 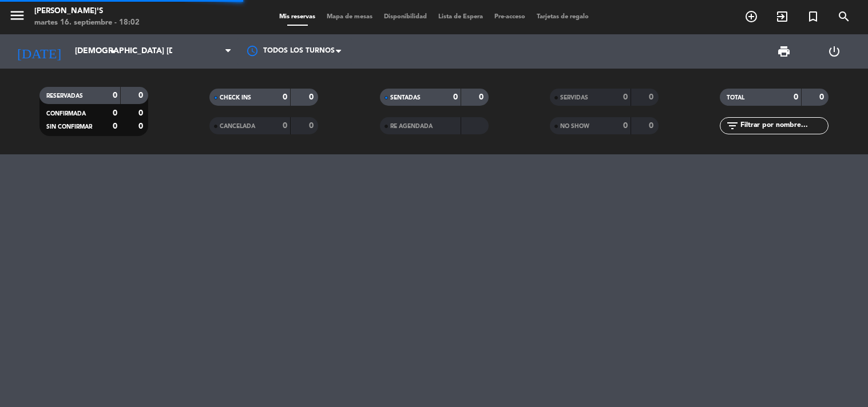 I want to click on span: print, so click(x=784, y=52).